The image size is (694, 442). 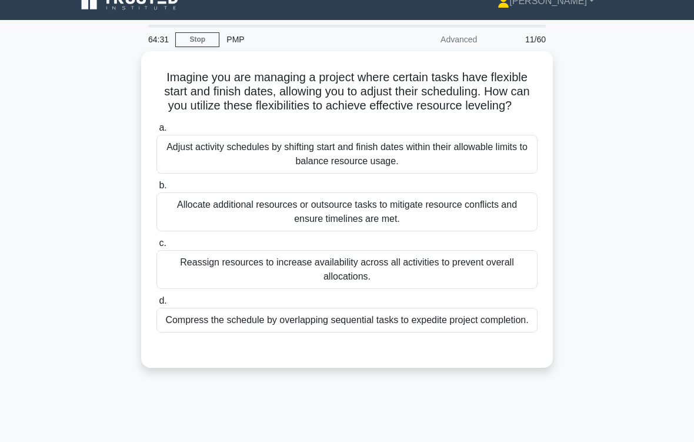 I want to click on div: Compress the schedule by overlapping sequential tasks to expedite project completion., so click(x=347, y=320).